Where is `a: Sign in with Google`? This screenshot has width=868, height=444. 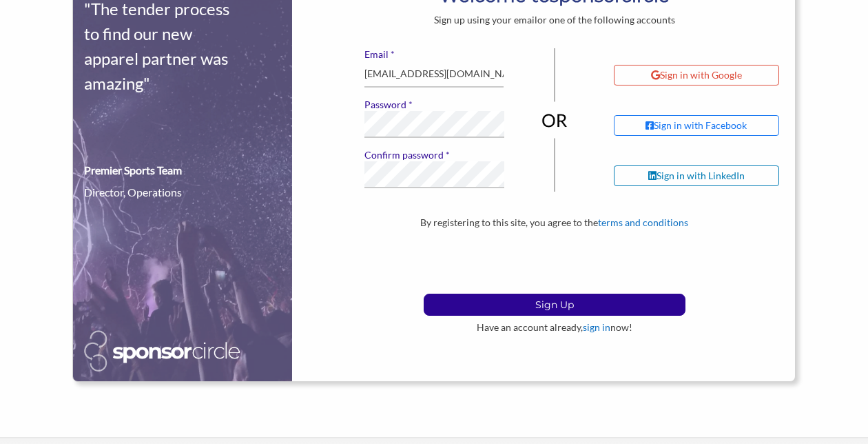
a: Sign in with Google is located at coordinates (699, 75).